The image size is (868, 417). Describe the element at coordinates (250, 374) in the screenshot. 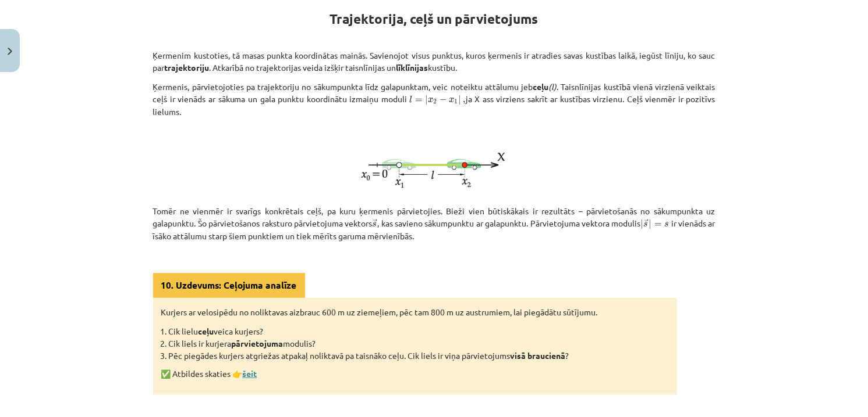

I see `a: šeit` at that location.